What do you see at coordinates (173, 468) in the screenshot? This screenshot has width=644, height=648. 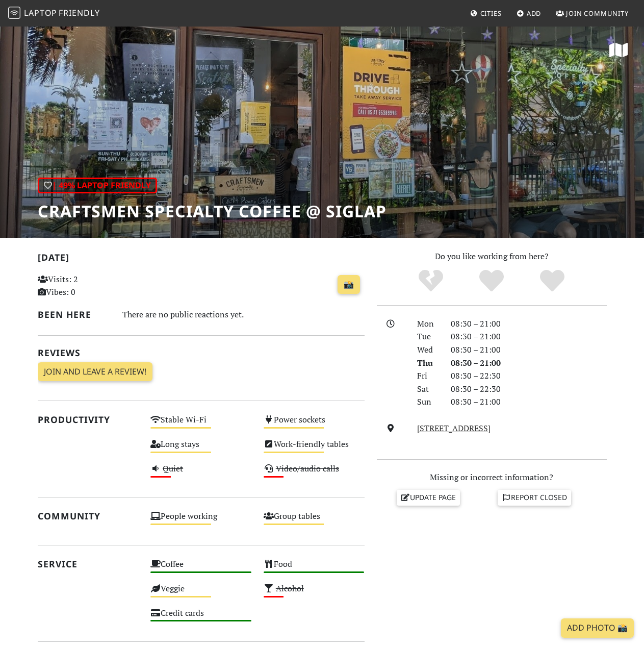 I see `s: Quiet` at bounding box center [173, 468].